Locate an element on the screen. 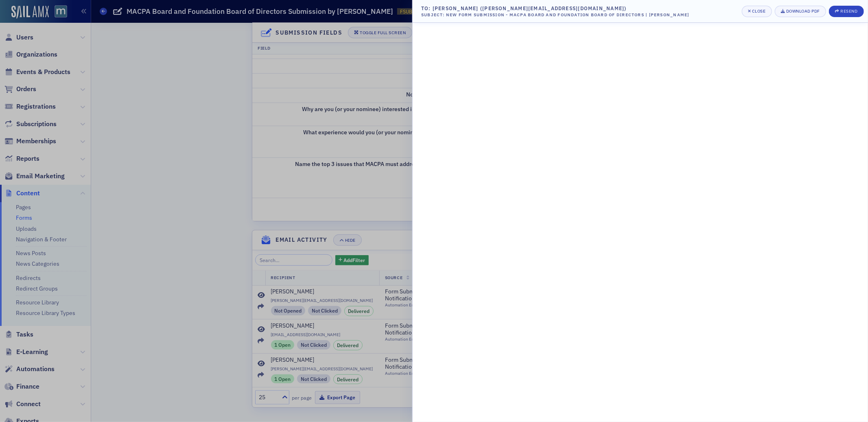 Image resolution: width=868 pixels, height=422 pixels. button: Close is located at coordinates (757, 11).